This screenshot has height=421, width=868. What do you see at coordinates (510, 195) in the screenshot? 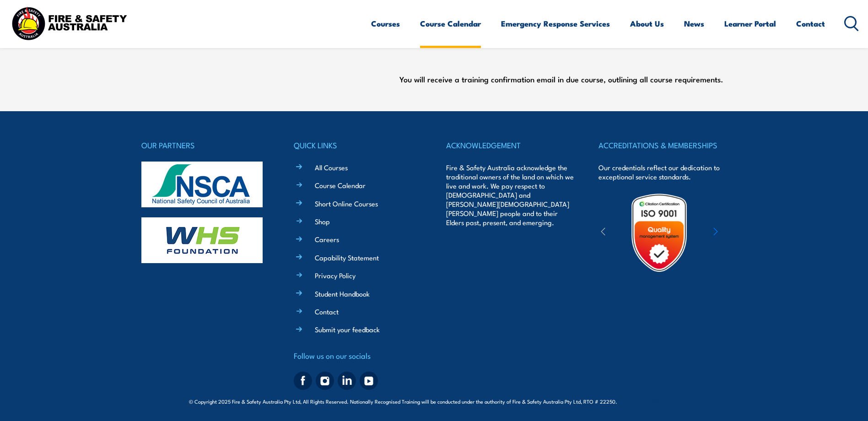
I see `p: Fire & Safety Australia acknowledge the traditional owners of the land on which we live and work....` at bounding box center [510, 195].